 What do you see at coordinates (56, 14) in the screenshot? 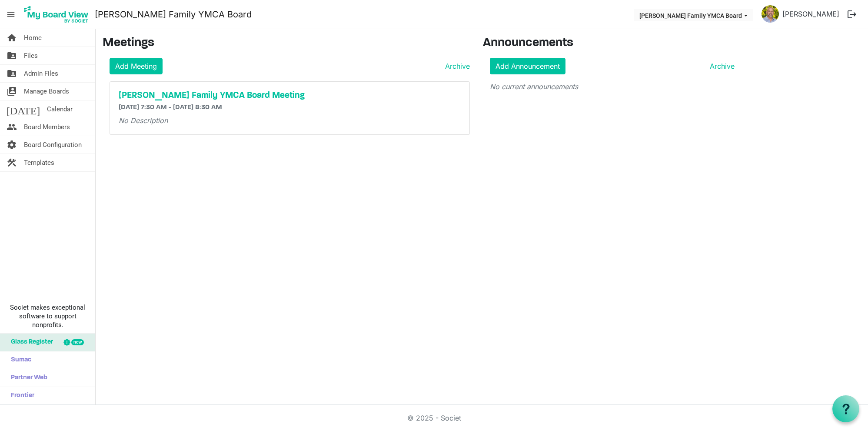
I see `img: My Board View Logo` at bounding box center [56, 14].